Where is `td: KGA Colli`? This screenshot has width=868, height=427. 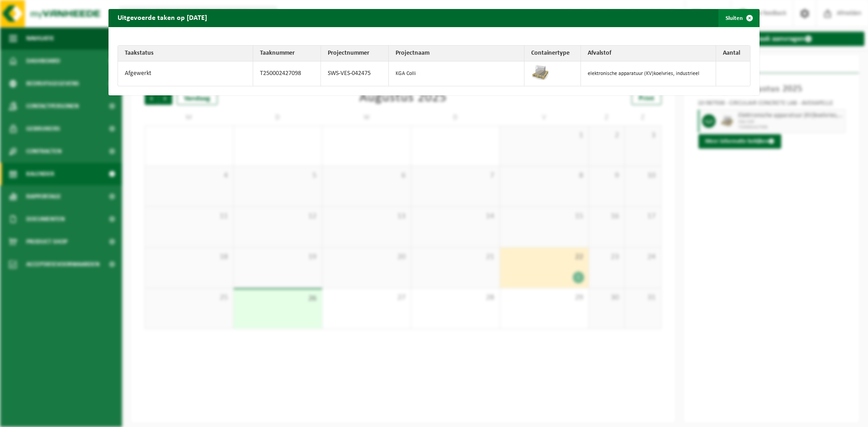
td: KGA Colli is located at coordinates (456, 74).